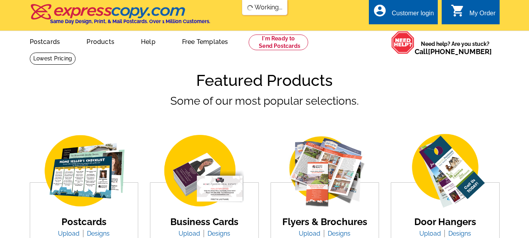  What do you see at coordinates (445, 171) in the screenshot?
I see `img: door-hanger.png` at bounding box center [445, 171].